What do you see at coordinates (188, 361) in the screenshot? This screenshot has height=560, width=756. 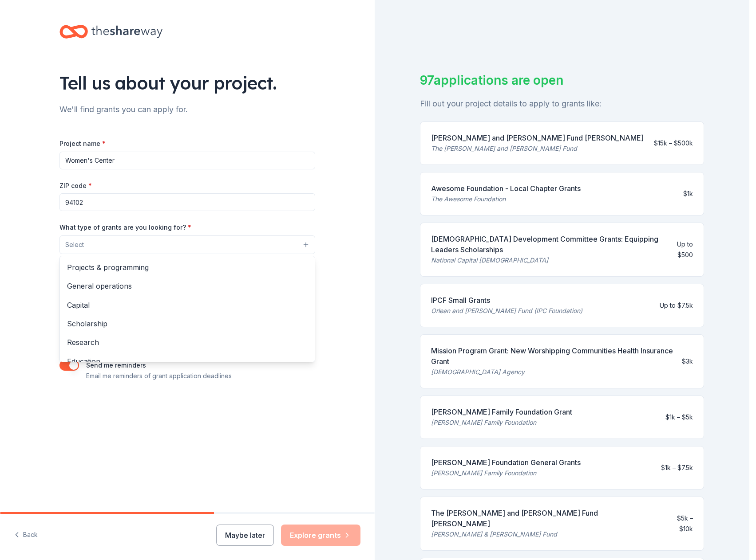 I see `span: Education` at bounding box center [188, 361].